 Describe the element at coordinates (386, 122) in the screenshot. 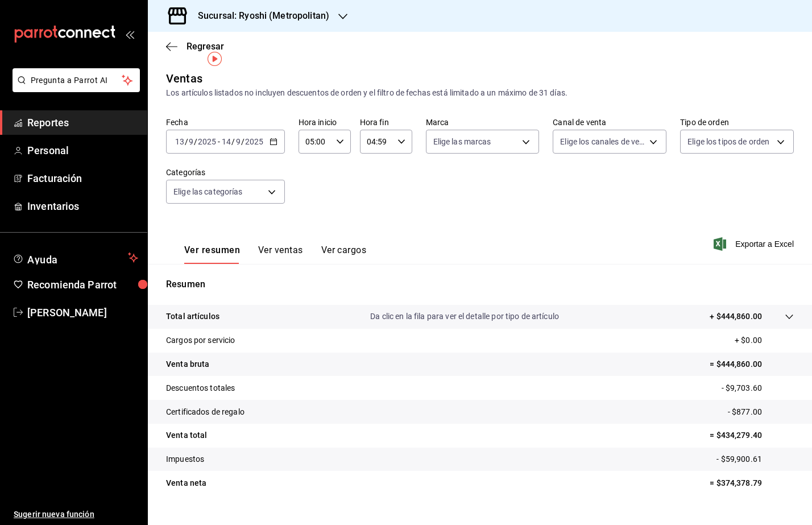

I see `label: Hora fin` at that location.